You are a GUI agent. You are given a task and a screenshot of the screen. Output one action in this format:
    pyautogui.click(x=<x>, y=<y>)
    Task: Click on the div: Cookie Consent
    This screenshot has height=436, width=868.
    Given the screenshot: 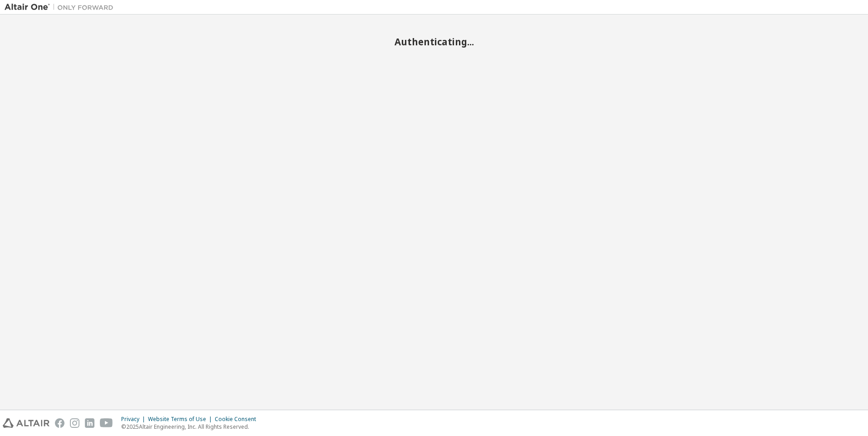 What is the action you would take?
    pyautogui.click(x=238, y=419)
    